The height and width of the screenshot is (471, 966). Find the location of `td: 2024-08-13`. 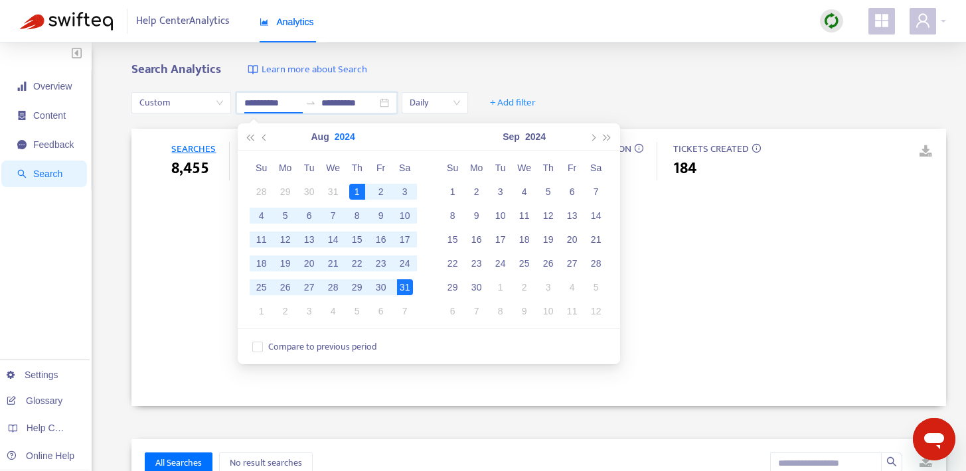

td: 2024-08-13 is located at coordinates (309, 240).